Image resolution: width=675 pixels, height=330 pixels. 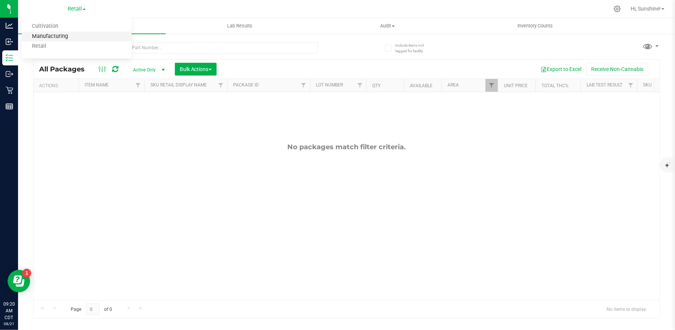 I want to click on a: Audit, so click(x=387, y=26).